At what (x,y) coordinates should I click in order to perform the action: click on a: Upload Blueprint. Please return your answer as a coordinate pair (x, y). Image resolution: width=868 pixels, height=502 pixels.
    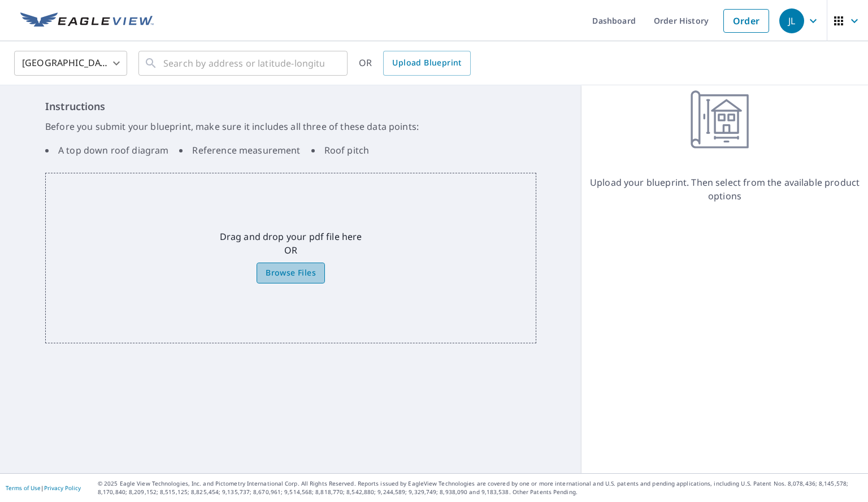
    Looking at the image, I should click on (427, 63).